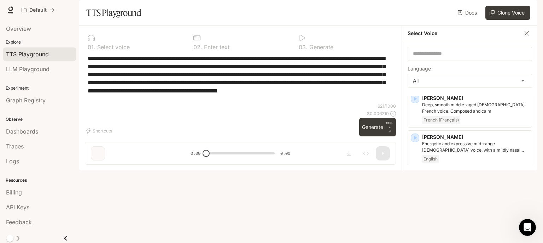  What do you see at coordinates (38, 10) in the screenshot?
I see `p: Default` at bounding box center [38, 10].